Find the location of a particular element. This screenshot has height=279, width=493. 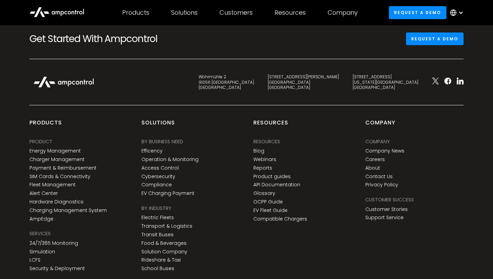

a: Company News is located at coordinates (385, 151).